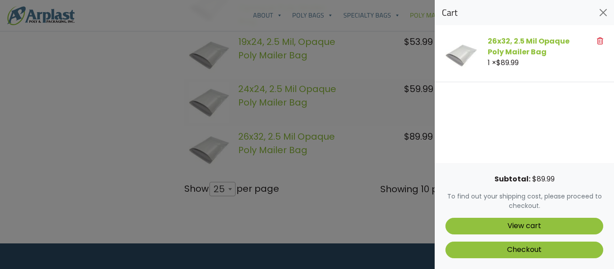 Image resolution: width=614 pixels, height=269 pixels. What do you see at coordinates (524, 226) in the screenshot?
I see `a: View cart` at bounding box center [524, 226].